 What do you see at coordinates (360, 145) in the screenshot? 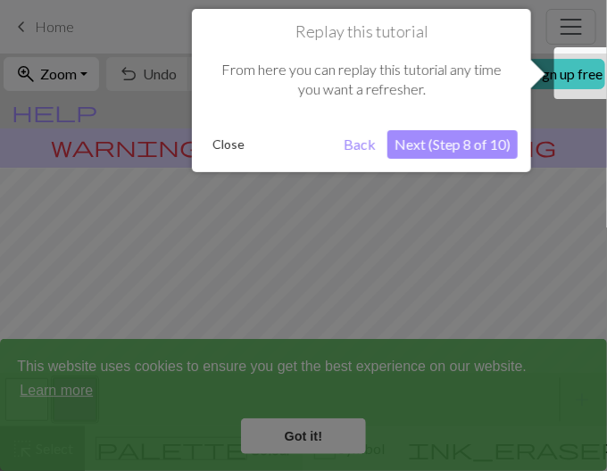
I see `button: Back` at bounding box center [360, 145].